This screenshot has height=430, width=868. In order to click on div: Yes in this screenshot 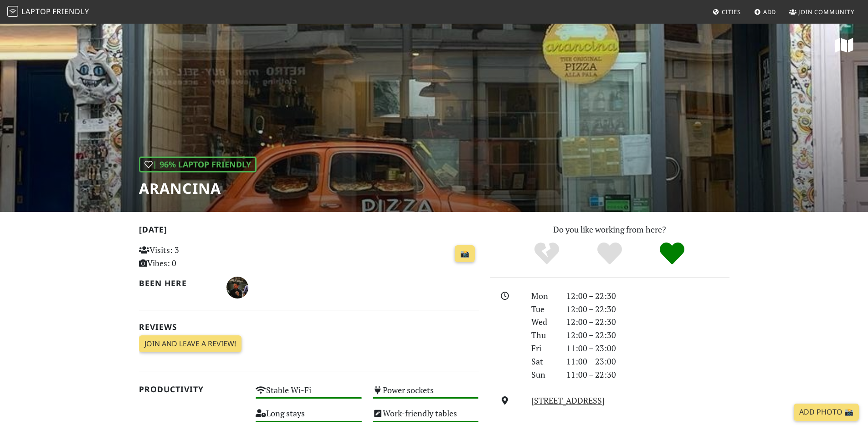, I will do `click(609, 253)`.